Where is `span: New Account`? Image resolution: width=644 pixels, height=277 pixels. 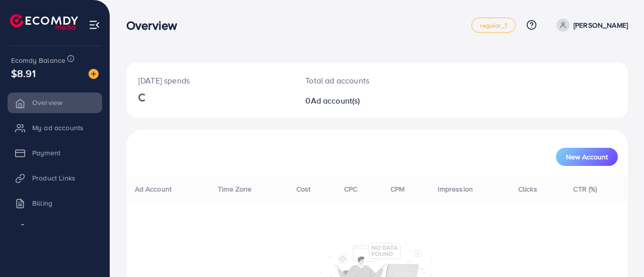
span: New Account is located at coordinates (587, 157).